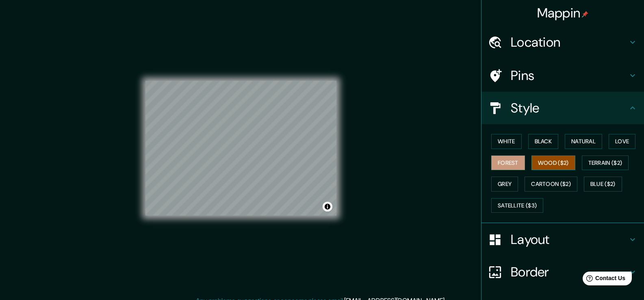  I want to click on div: Border, so click(563, 272).